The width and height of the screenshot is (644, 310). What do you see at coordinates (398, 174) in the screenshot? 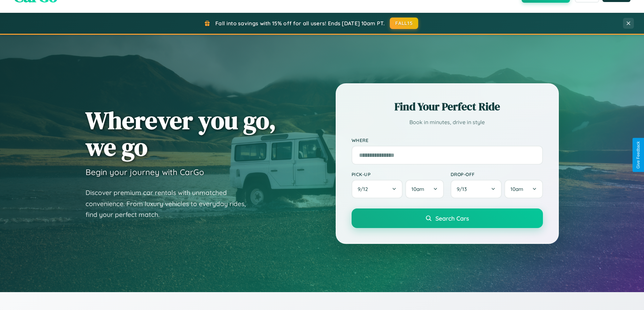
I see `label: Pick-up` at bounding box center [398, 174].